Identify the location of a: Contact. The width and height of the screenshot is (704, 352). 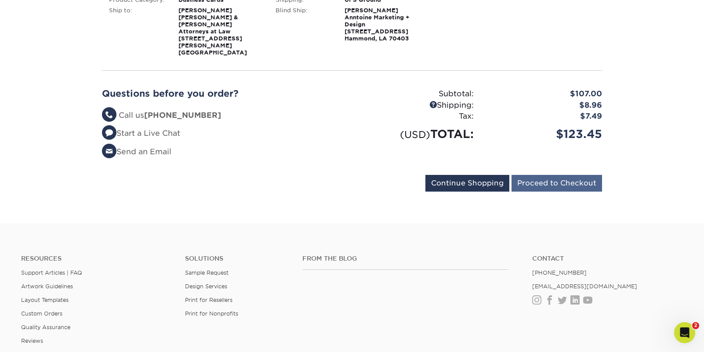
(608, 259).